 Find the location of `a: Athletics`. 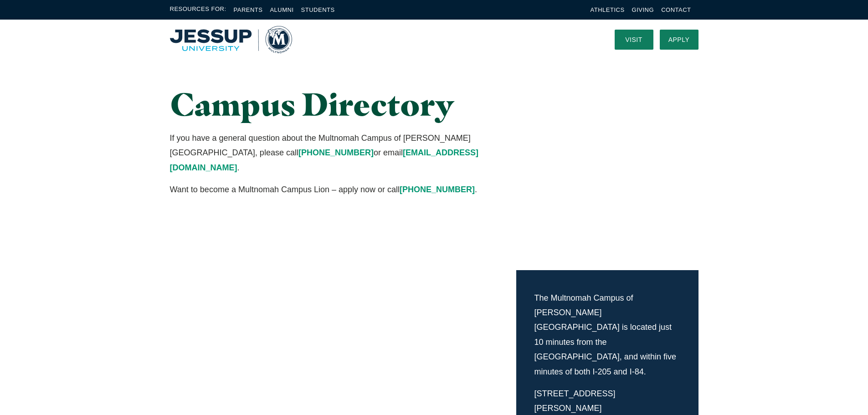

a: Athletics is located at coordinates (607, 10).